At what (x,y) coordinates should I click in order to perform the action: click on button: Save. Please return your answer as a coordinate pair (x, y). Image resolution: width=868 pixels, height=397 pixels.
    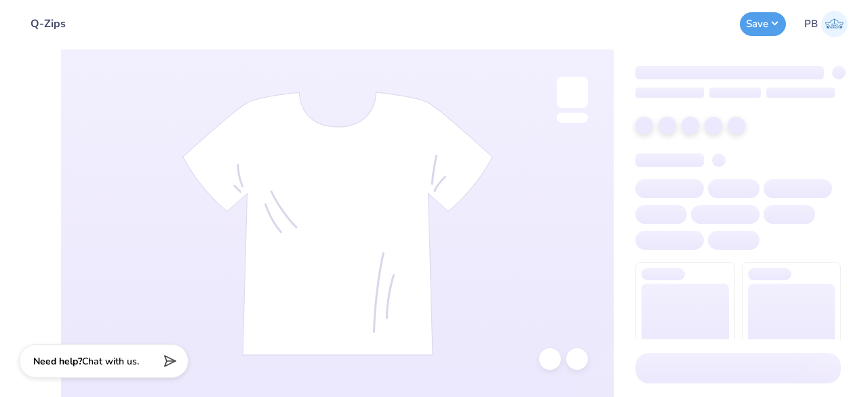
    Looking at the image, I should click on (763, 24).